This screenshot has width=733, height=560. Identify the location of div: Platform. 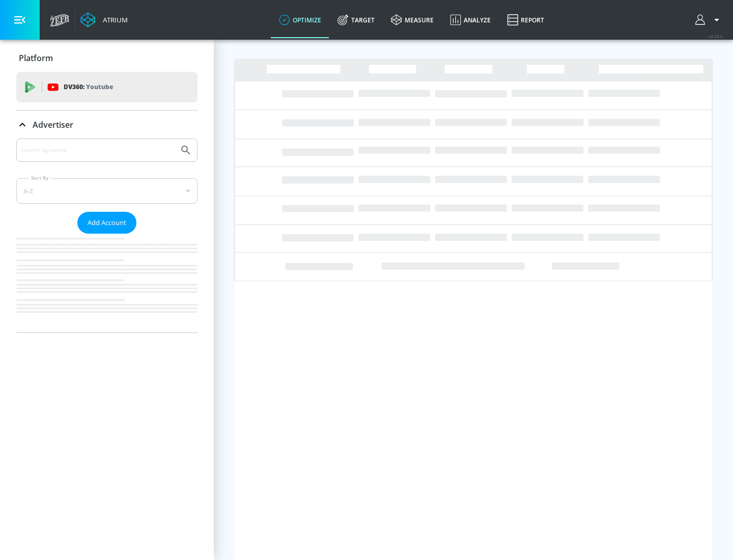
(107, 58).